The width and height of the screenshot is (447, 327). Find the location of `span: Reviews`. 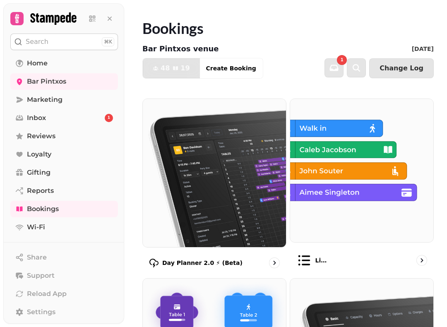

span: Reviews is located at coordinates (41, 136).